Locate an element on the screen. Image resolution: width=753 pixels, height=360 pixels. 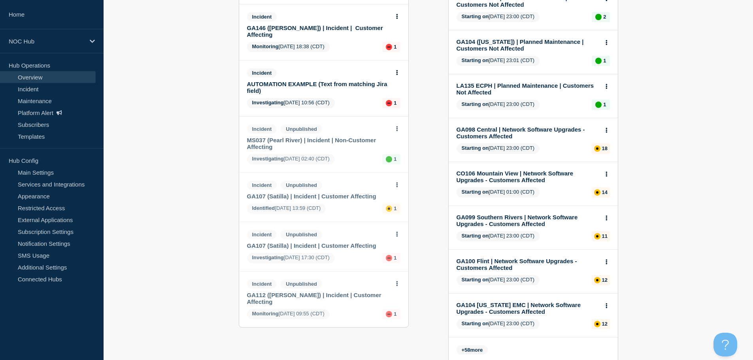
p: 18 is located at coordinates (605, 148).